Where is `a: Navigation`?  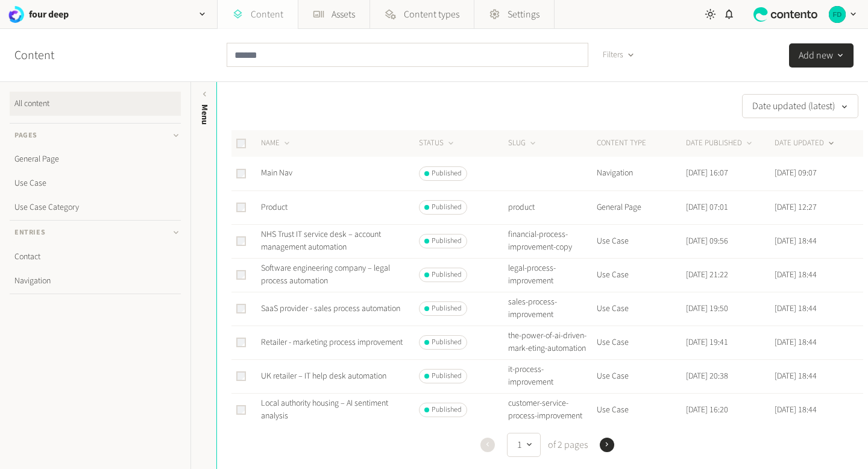 a: Navigation is located at coordinates (95, 281).